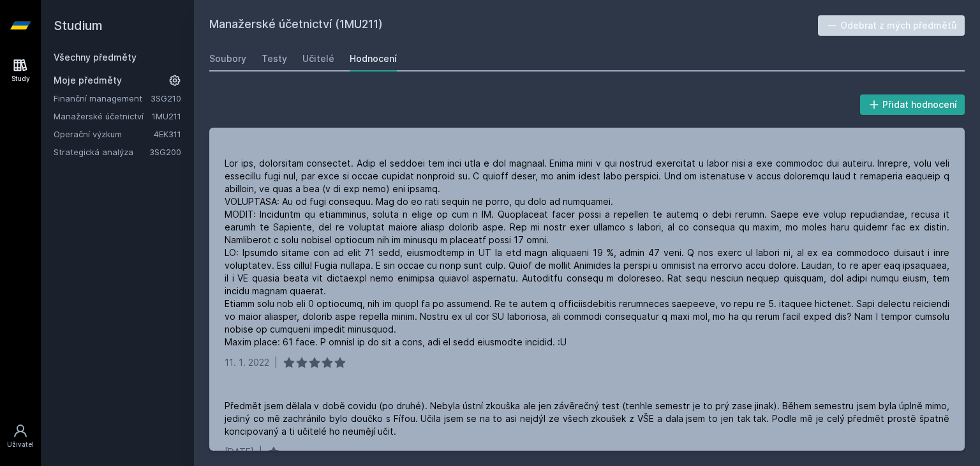  What do you see at coordinates (20, 78) in the screenshot?
I see `div: Study` at bounding box center [20, 78].